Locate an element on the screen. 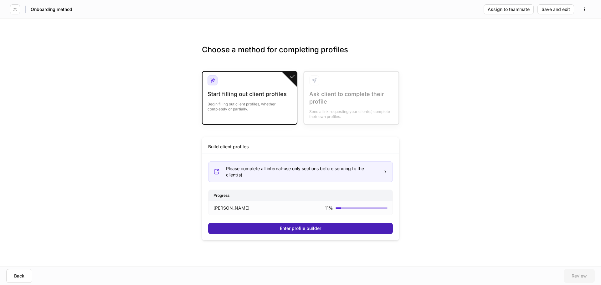 The height and width of the screenshot is (285, 601). button: Save and exit is located at coordinates (556, 9).